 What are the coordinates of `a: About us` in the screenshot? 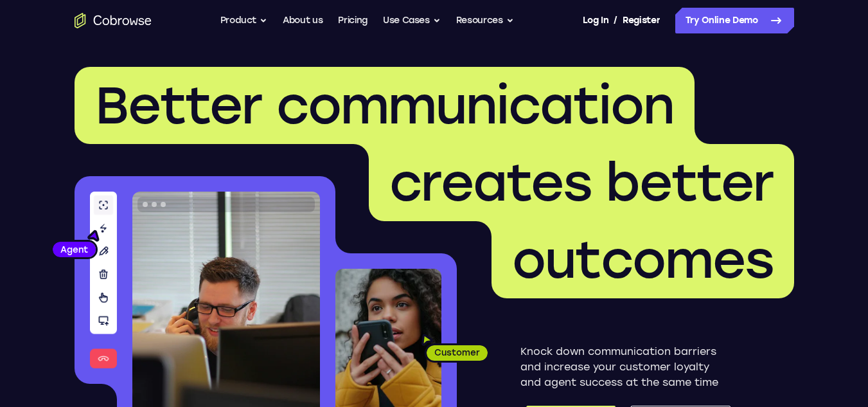 It's located at (303, 21).